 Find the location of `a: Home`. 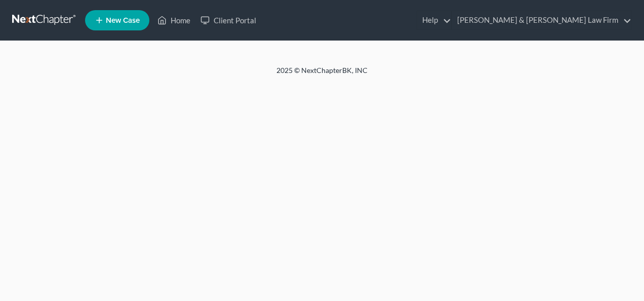

a: Home is located at coordinates (173, 20).